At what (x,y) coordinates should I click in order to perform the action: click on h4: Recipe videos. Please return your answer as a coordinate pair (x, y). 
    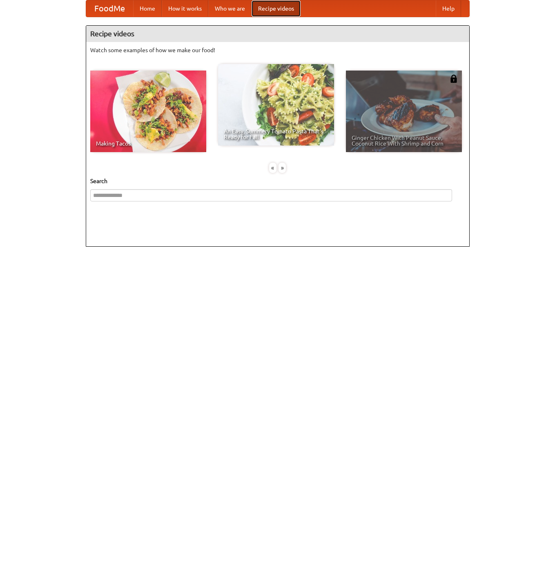
    Looking at the image, I should click on (278, 34).